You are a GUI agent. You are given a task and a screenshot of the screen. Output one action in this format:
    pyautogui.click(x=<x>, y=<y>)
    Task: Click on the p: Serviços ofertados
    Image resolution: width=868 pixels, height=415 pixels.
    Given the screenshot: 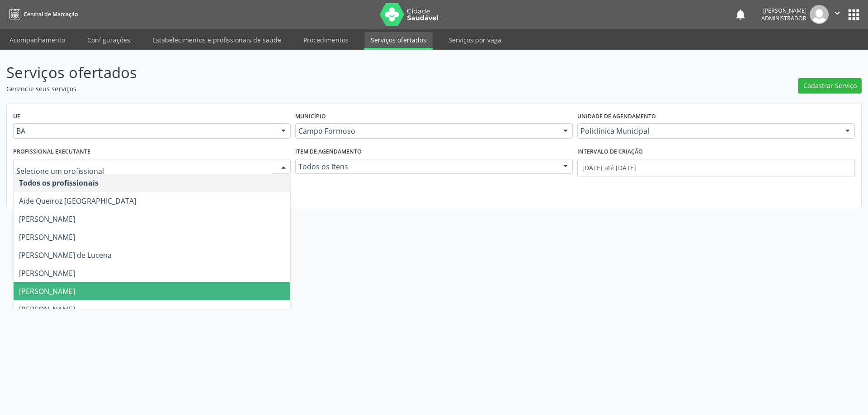 What is the action you would take?
    pyautogui.click(x=306, y=73)
    